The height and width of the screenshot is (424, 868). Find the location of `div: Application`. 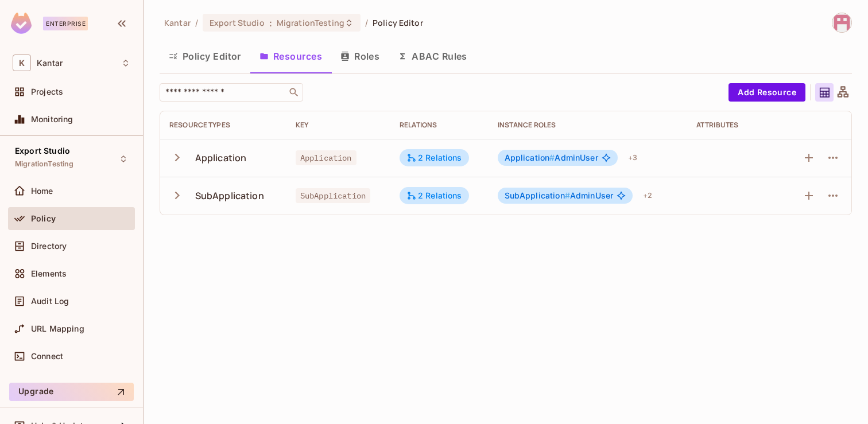

div: Application is located at coordinates (221, 158).